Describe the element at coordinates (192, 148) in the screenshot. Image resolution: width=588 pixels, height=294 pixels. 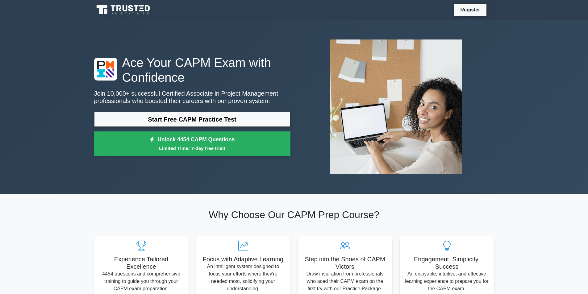
I see `small: Limited Time: 7-day free trial!` at that location.